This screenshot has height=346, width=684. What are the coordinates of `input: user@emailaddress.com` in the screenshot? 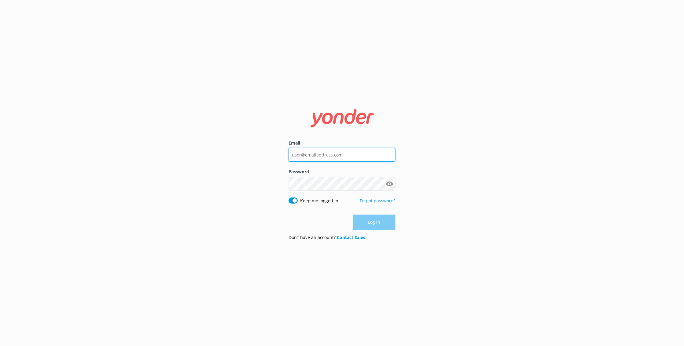 It's located at (342, 155).